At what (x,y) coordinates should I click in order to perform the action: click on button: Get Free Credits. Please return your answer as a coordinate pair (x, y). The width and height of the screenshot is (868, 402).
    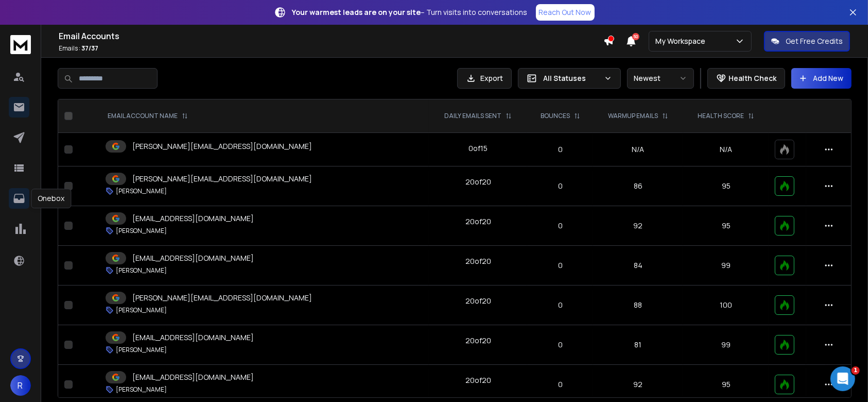
    Looking at the image, I should click on (807, 41).